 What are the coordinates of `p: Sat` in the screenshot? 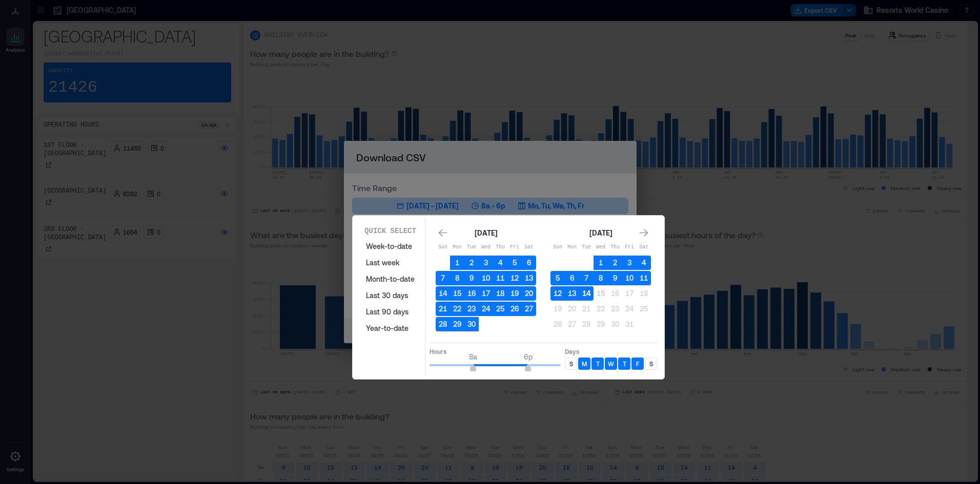 It's located at (529, 247).